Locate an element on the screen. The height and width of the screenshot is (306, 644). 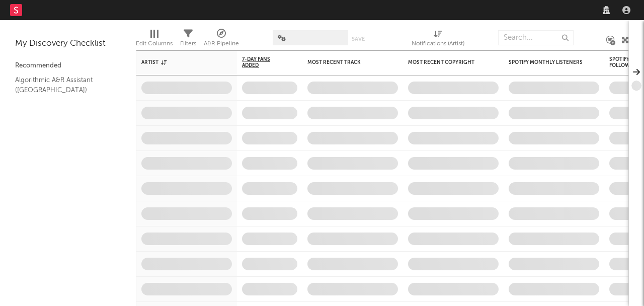
div: Artist is located at coordinates (179, 62).